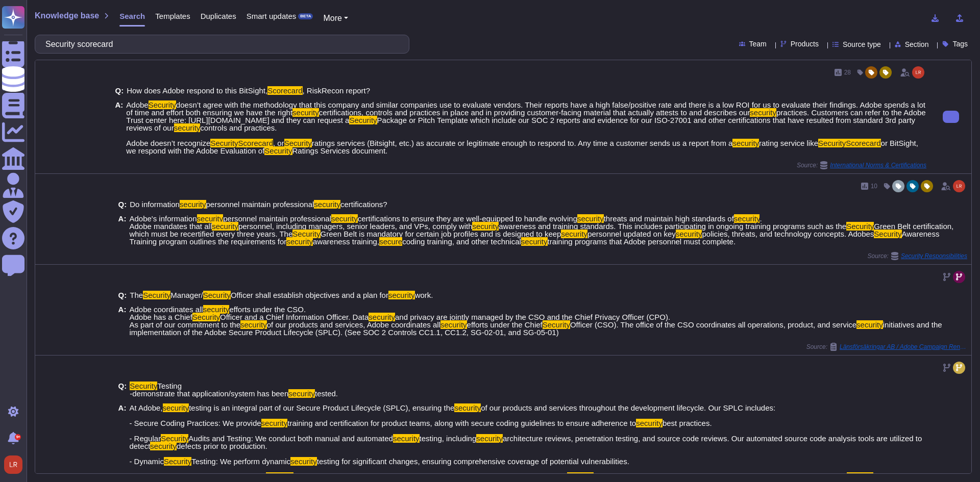 The height and width of the screenshot is (482, 980). I want to click on span: Search, so click(133, 16).